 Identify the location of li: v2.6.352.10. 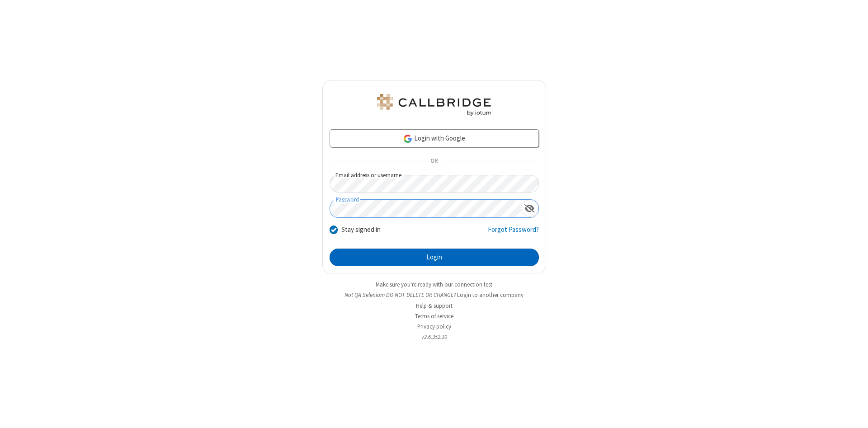
(434, 337).